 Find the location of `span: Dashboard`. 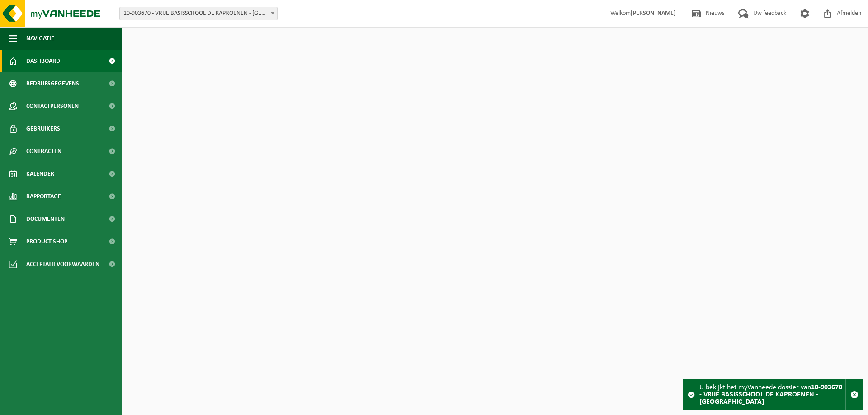

span: Dashboard is located at coordinates (43, 61).